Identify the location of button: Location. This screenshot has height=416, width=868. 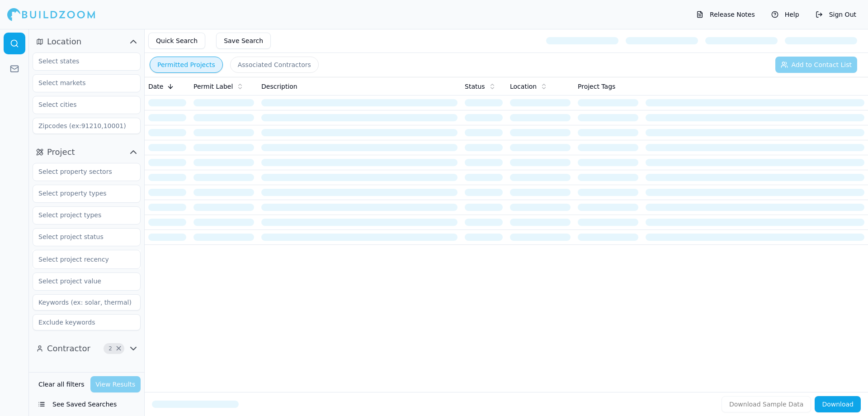
(86, 42).